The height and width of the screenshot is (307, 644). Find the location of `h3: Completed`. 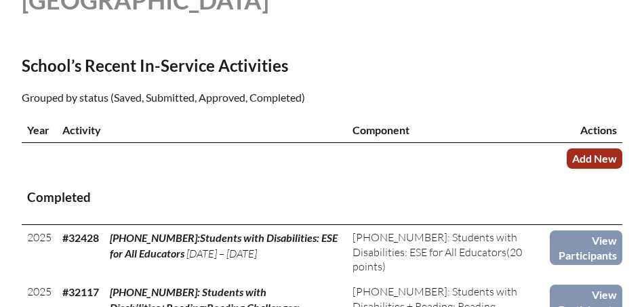

h3: Completed is located at coordinates (322, 197).